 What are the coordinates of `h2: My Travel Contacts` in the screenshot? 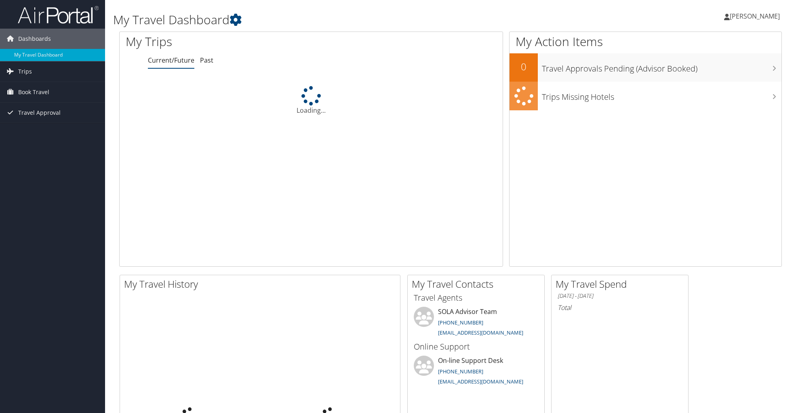 It's located at (478, 284).